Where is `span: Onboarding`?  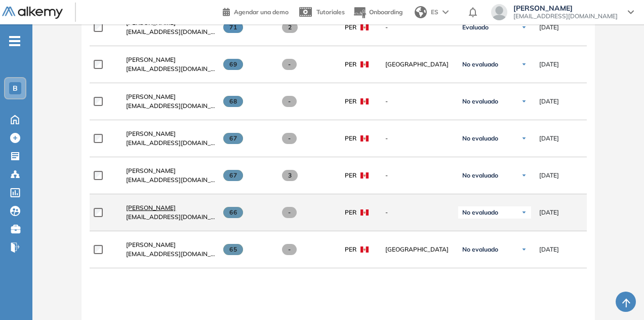
span: Onboarding is located at coordinates (386, 12).